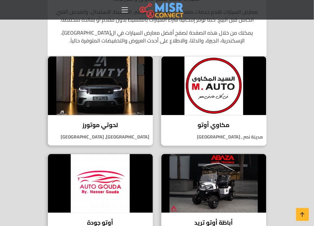  Describe the element at coordinates (161, 10) in the screenshot. I see `img: main.misr_connect` at that location.